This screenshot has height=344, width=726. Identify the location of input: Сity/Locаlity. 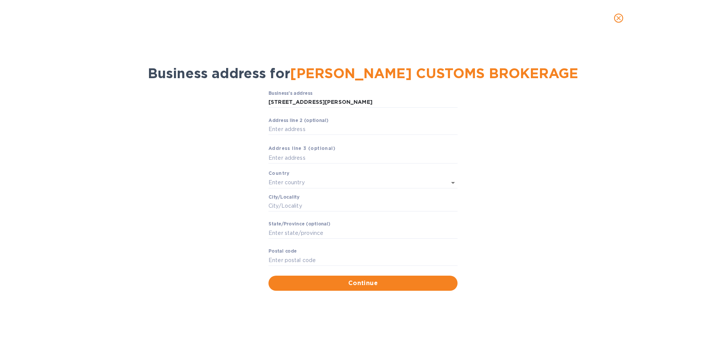
(363, 206).